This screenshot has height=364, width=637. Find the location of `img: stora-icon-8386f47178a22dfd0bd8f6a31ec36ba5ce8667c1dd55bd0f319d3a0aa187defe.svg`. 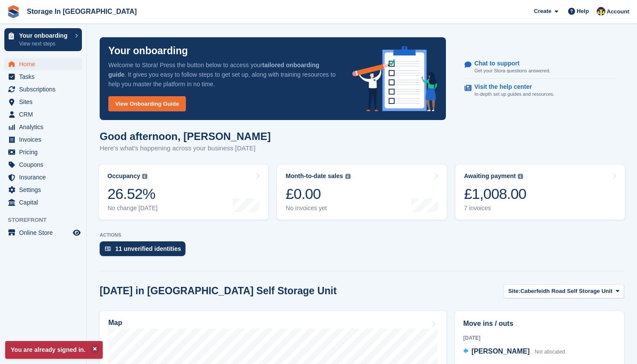

img: stora-icon-8386f47178a22dfd0bd8f6a31ec36ba5ce8667c1dd55bd0f319d3a0aa187defe.svg is located at coordinates (13, 11).